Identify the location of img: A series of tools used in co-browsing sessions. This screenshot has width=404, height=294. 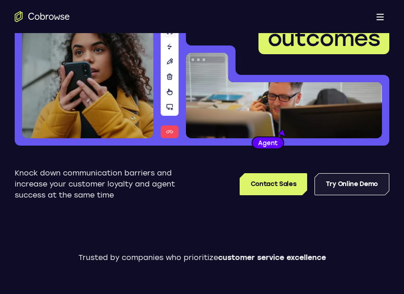
(169, 80).